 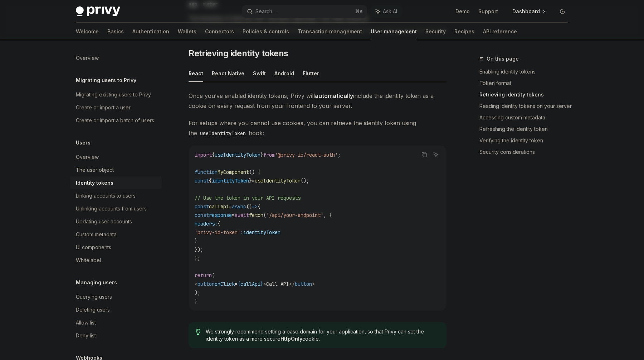 What do you see at coordinates (187, 32) in the screenshot?
I see `a: Wallets` at bounding box center [187, 32].